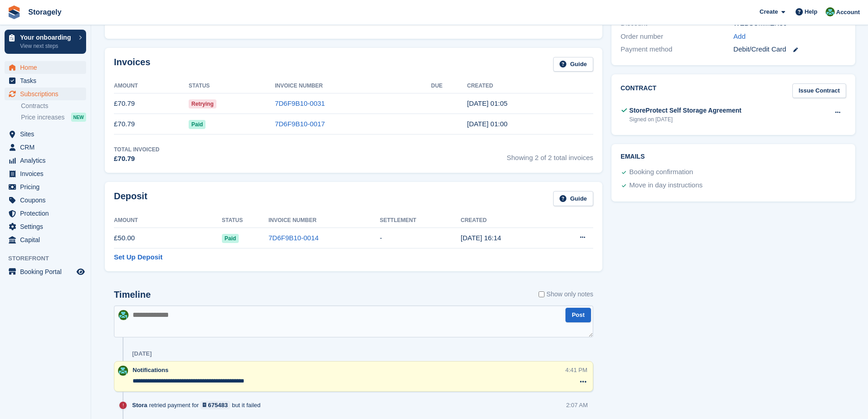 The height and width of the screenshot is (419, 868). I want to click on a: Add, so click(740, 36).